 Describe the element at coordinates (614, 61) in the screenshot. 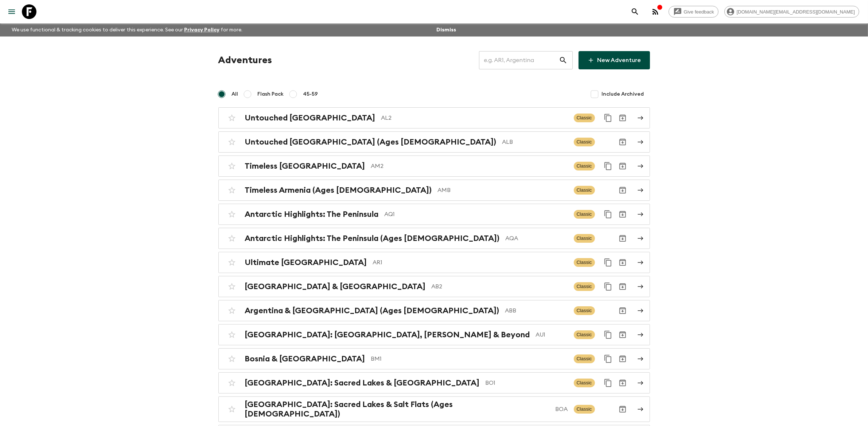

I see `a: New Adventure` at that location.